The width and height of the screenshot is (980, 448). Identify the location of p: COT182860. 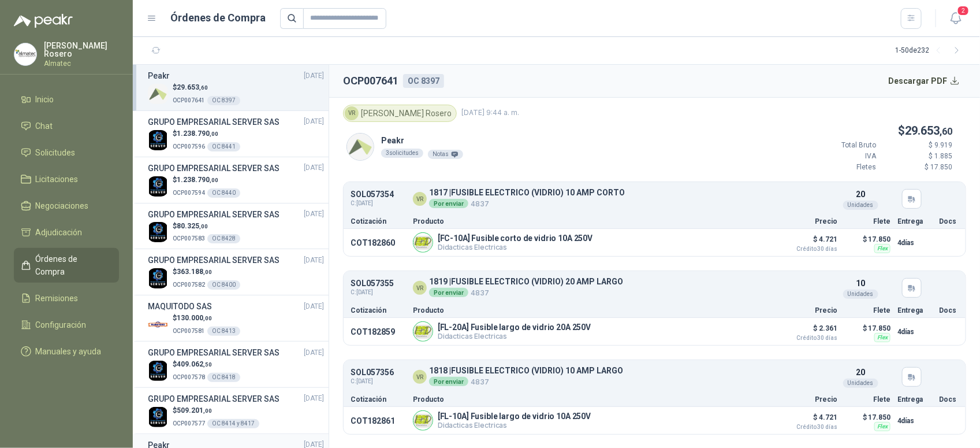
(378, 243).